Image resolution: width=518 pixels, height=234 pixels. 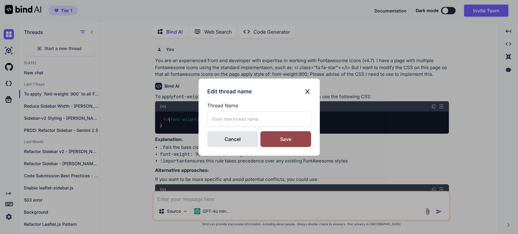 I want to click on div: Save, so click(x=286, y=139).